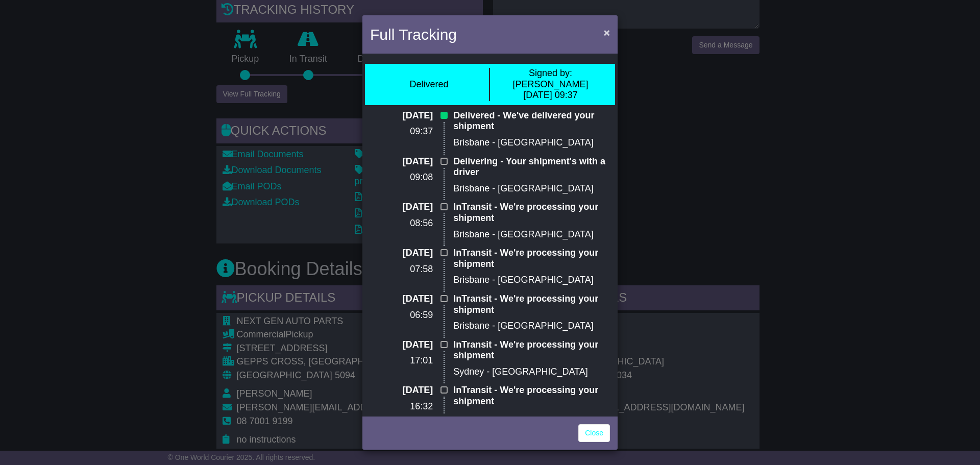 The height and width of the screenshot is (465, 980). I want to click on p: 09:37, so click(401, 132).